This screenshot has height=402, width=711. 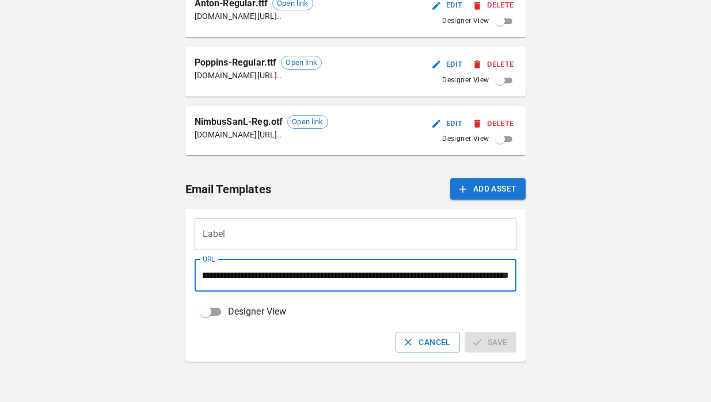 What do you see at coordinates (427, 342) in the screenshot?
I see `button: Cancel` at bounding box center [427, 342].